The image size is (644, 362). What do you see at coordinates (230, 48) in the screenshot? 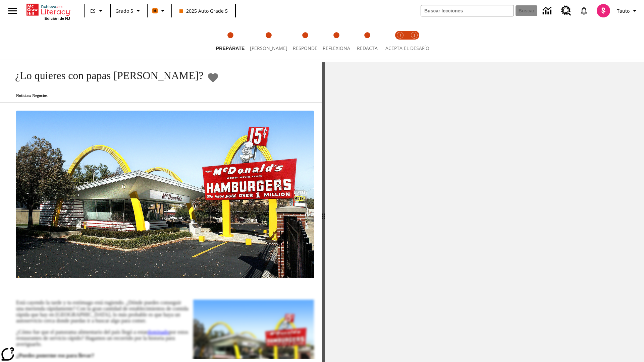
I see `span: Prepárate` at bounding box center [230, 48].